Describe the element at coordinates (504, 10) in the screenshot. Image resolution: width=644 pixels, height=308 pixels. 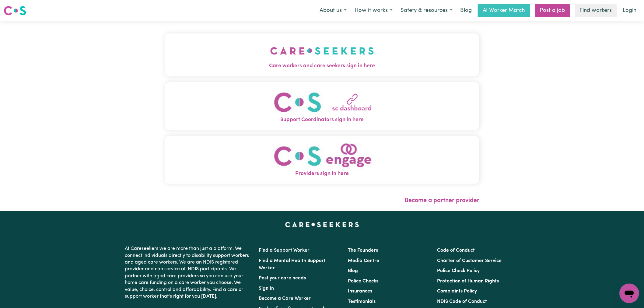
I see `a: AI Worker Match` at that location.